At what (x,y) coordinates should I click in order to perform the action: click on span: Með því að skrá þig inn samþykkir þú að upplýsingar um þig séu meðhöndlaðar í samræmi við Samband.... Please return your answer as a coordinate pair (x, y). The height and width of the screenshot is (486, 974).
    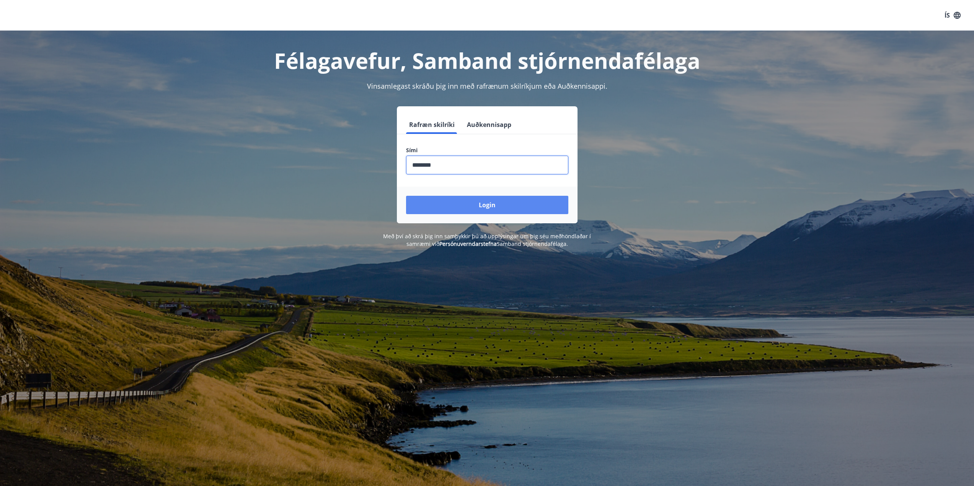
    Looking at the image, I should click on (487, 240).